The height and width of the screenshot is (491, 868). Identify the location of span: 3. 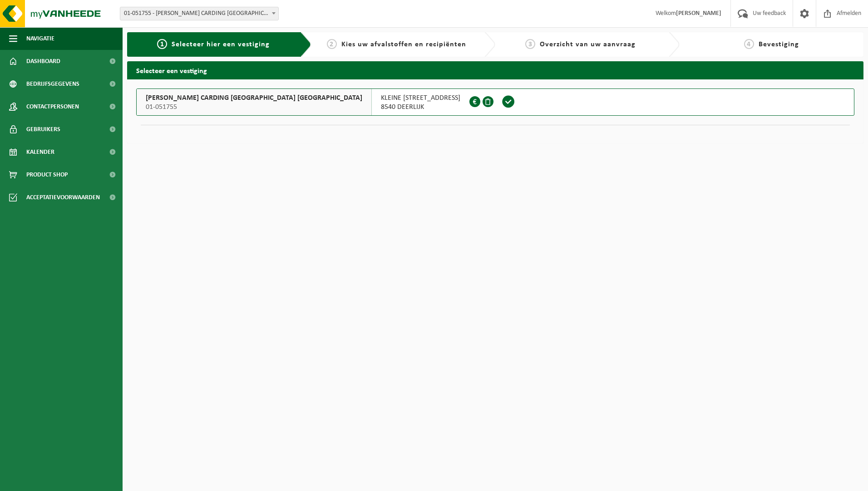
(530, 44).